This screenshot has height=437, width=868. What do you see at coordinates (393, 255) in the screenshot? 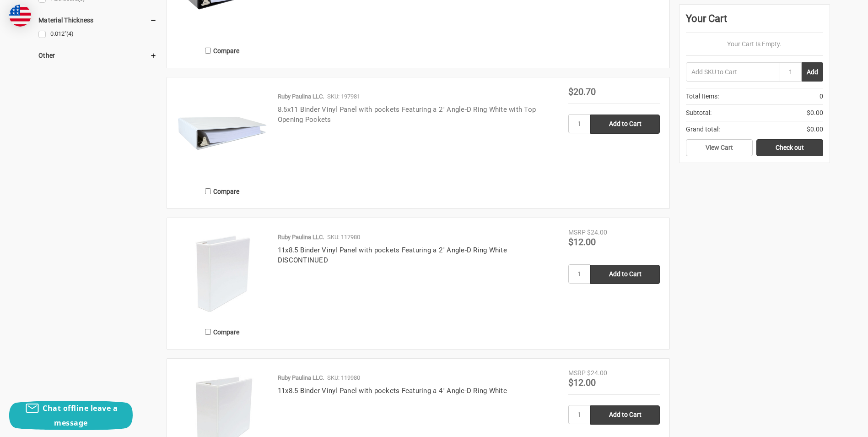
I see `a: 11x8.5 Binder Vinyl Panel with pockets Featuring a 2" Angle-D Ring White DISCONTINUED` at bounding box center [393, 255].